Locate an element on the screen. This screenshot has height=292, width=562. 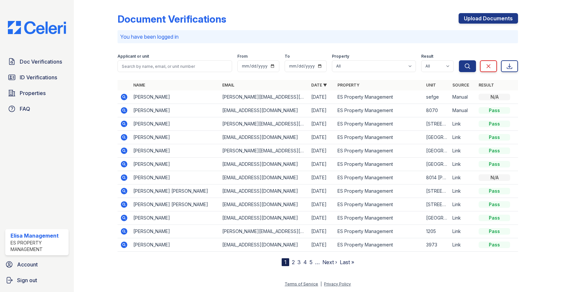
input: Search by name, email, or unit number is located at coordinates (175, 66).